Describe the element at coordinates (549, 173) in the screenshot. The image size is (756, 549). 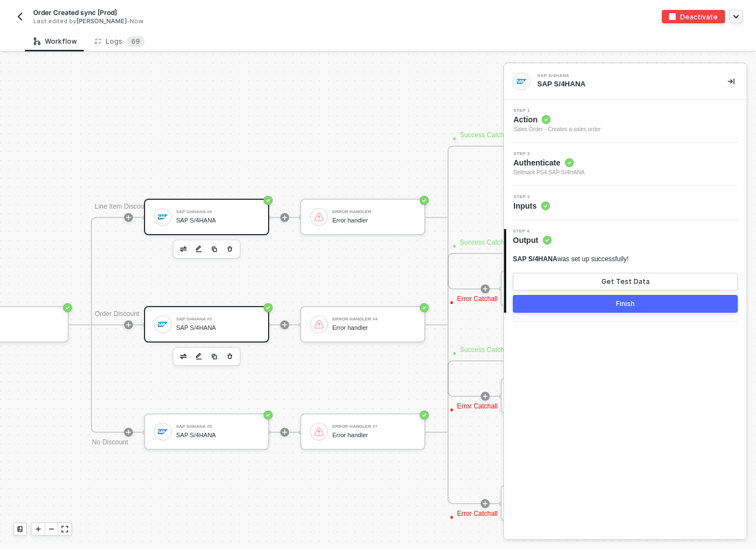
I see `span: Sellmark PS4 SAP S/4HANA` at that location.